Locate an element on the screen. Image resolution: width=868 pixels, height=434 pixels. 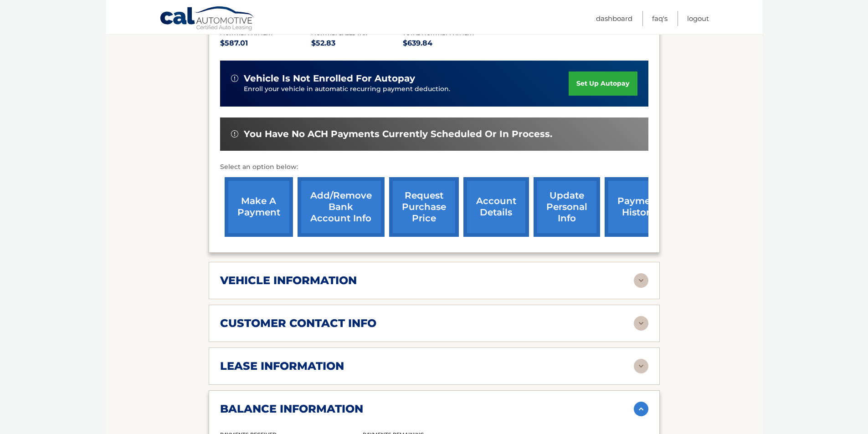
a: Logout is located at coordinates (699, 18).